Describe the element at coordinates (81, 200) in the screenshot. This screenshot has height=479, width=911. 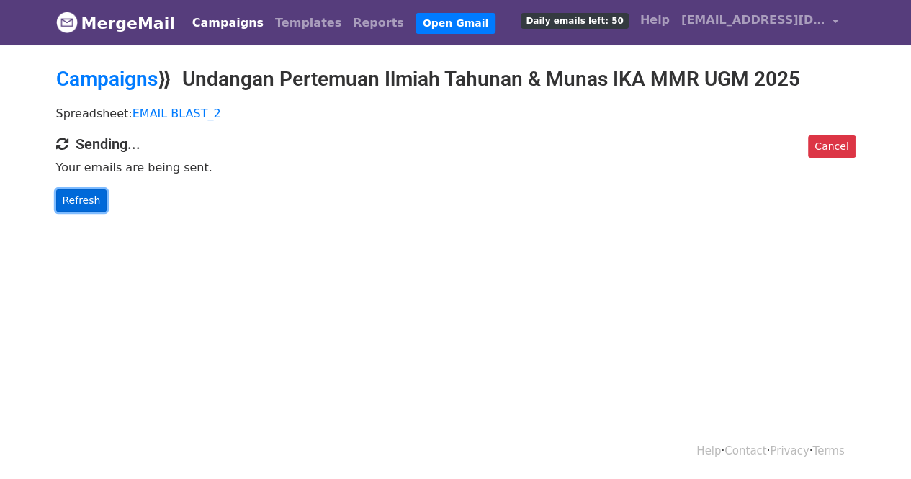
I see `a: Refresh` at that location.